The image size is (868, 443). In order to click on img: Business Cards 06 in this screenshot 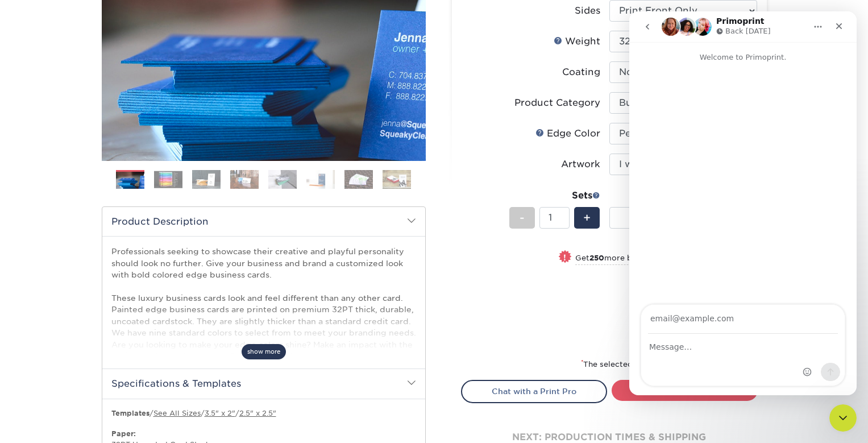, I will do `click(321, 179)`.